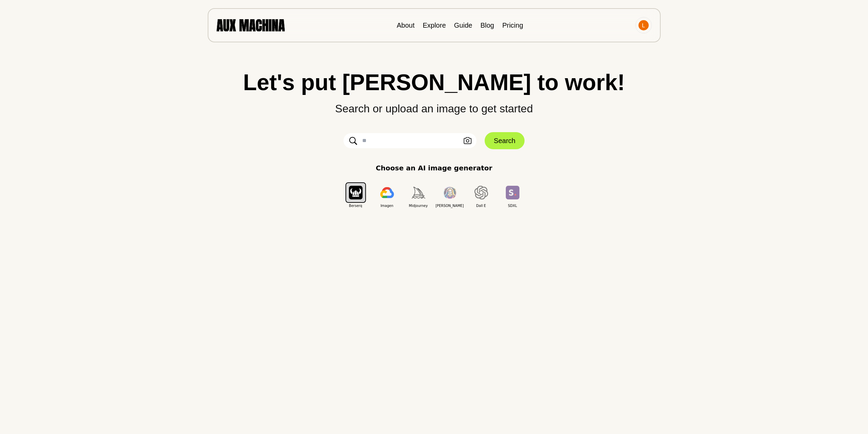 The height and width of the screenshot is (434, 868). What do you see at coordinates (434, 25) in the screenshot?
I see `a: Explore` at bounding box center [434, 25].